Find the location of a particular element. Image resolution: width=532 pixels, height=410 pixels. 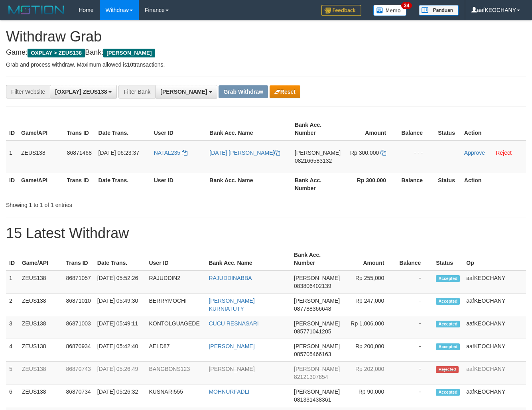

div: Filter Bank is located at coordinates (136, 92).